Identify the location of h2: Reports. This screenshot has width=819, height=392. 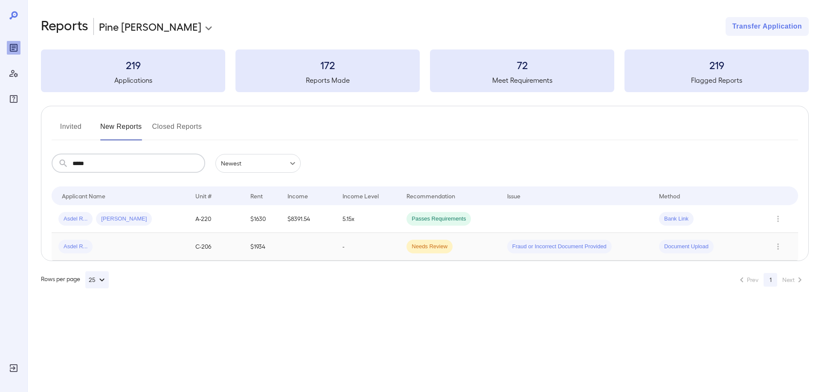
(64, 26).